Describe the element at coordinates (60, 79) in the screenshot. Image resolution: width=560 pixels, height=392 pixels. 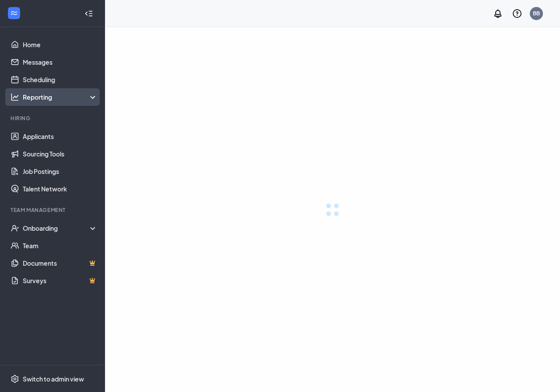
I see `a: Scheduling` at that location.